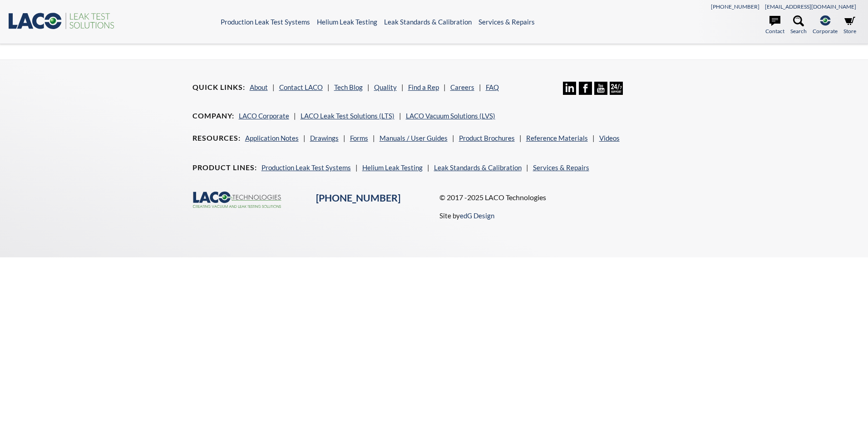 The image size is (868, 423). I want to click on a: Forms, so click(359, 138).